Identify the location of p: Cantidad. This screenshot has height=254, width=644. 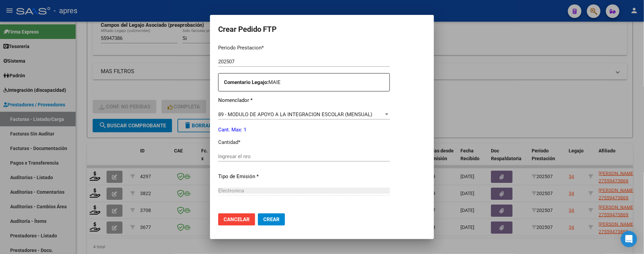
(304, 142).